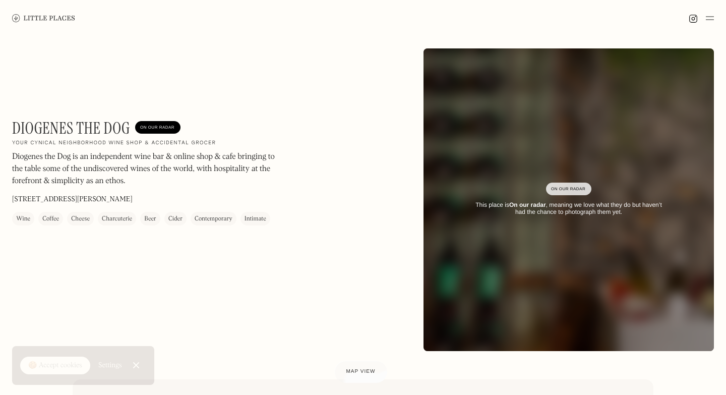  What do you see at coordinates (114, 143) in the screenshot?
I see `h2: Your cynical neighborhood wine shop & accidental grocer` at bounding box center [114, 143].